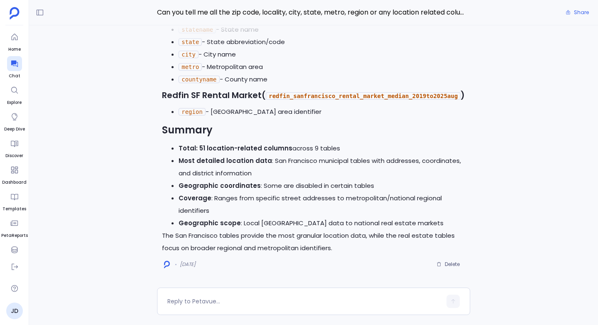 This screenshot has height=325, width=598. What do you see at coordinates (220, 185) in the screenshot?
I see `strong: Geographic coordinates` at bounding box center [220, 185].